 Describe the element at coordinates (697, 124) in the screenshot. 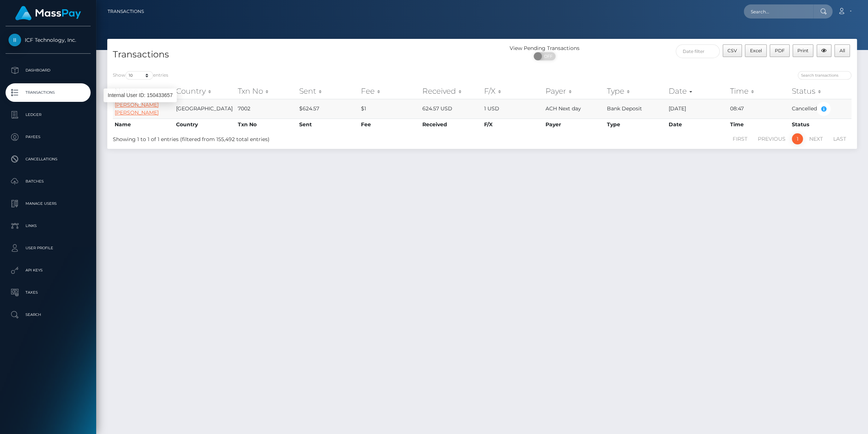

I see `th: Date` at that location.